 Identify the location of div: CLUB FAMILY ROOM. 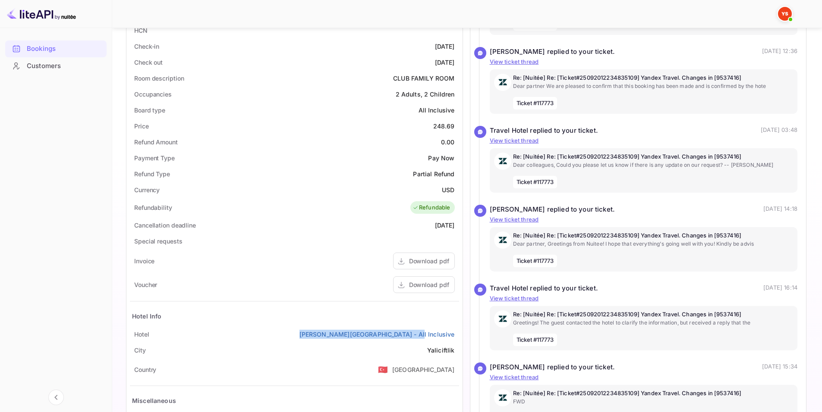
(424, 78).